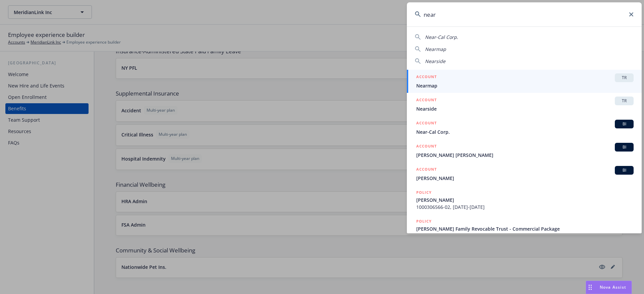 This screenshot has height=294, width=644. I want to click on a: ACCOUNTBINear-Cal Corp., so click(524, 127).